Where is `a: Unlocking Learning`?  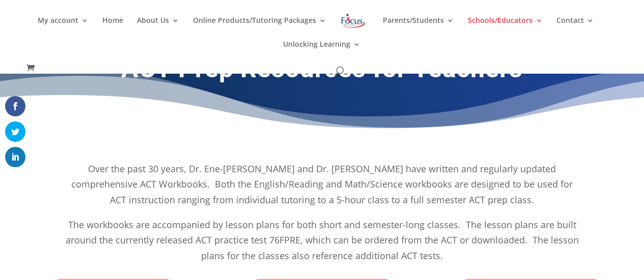
a: Unlocking Learning is located at coordinates (322, 53).